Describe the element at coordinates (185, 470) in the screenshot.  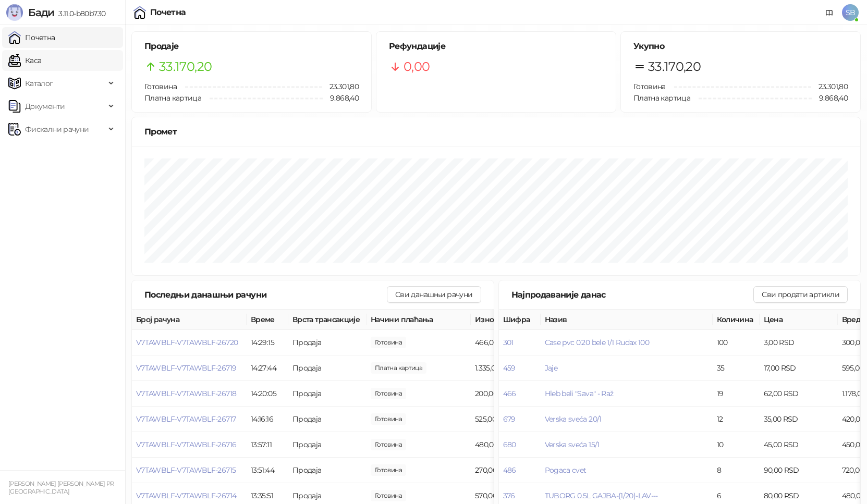
I see `span: V7TAWBLF-V7TAWBLF-26715` at that location.